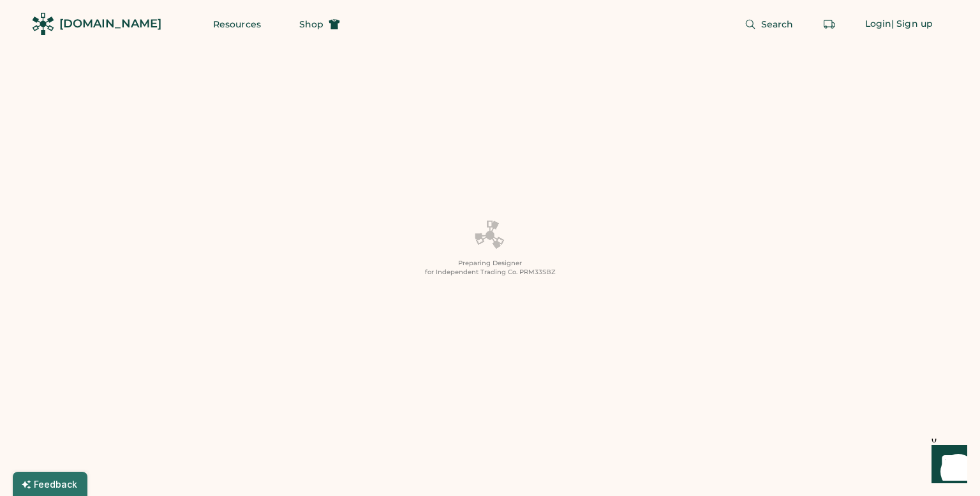  I want to click on button: Resources, so click(237, 24).